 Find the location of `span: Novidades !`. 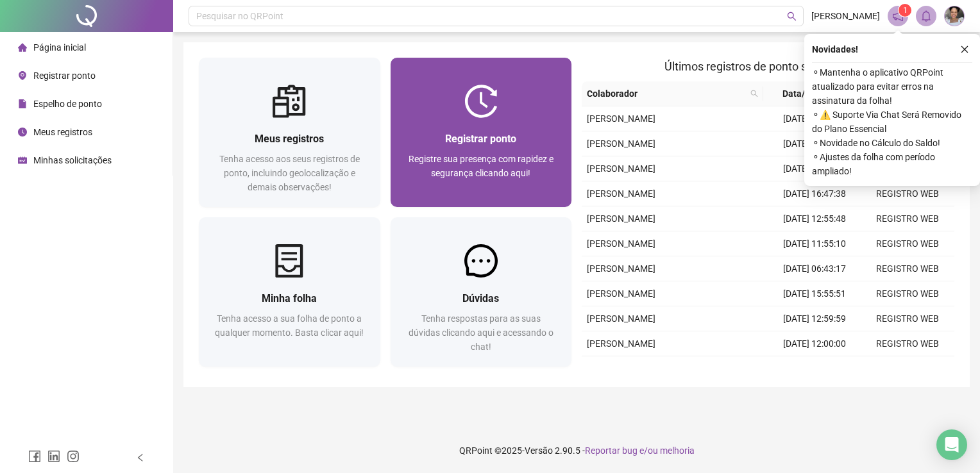

span: Novidades ! is located at coordinates (835, 50).